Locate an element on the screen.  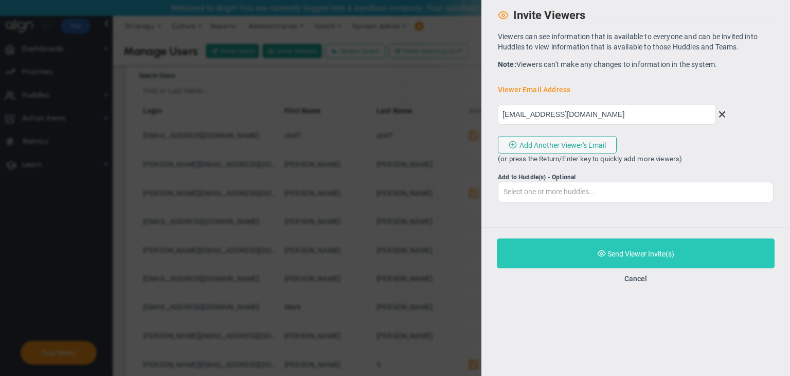
button: Add Another Viewer's Email is located at coordinates (557, 145).